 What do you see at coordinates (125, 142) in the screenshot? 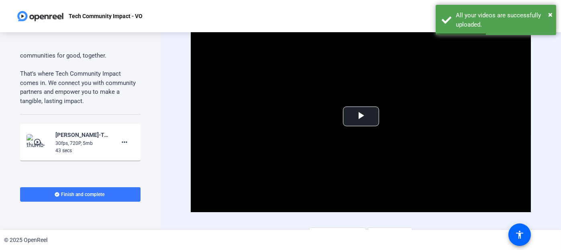
I see `mat-icon: more_horiz` at bounding box center [125, 142].